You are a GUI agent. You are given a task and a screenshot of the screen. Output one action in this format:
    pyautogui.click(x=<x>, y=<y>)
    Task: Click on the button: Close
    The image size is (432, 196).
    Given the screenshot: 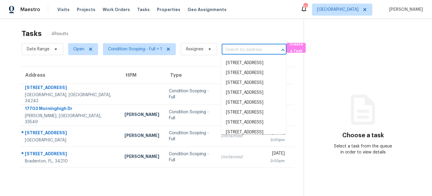 What is the action you would take?
    pyautogui.click(x=283, y=50)
    